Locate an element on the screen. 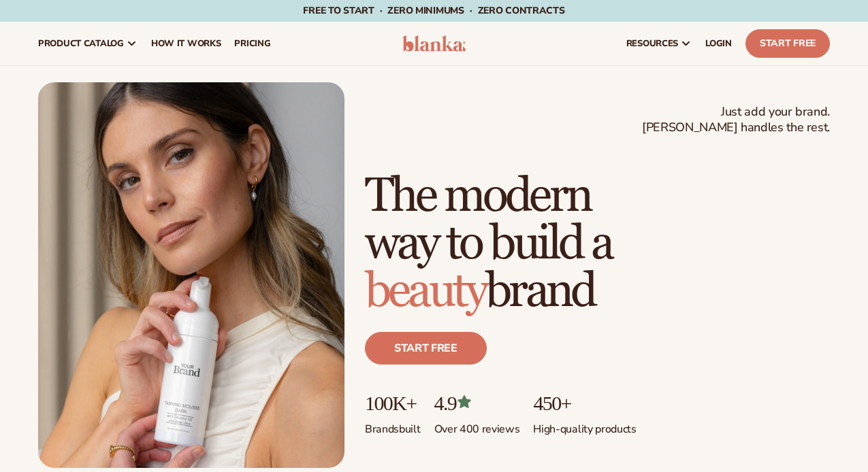 This screenshot has width=868, height=472. p: Brands built is located at coordinates (393, 425).